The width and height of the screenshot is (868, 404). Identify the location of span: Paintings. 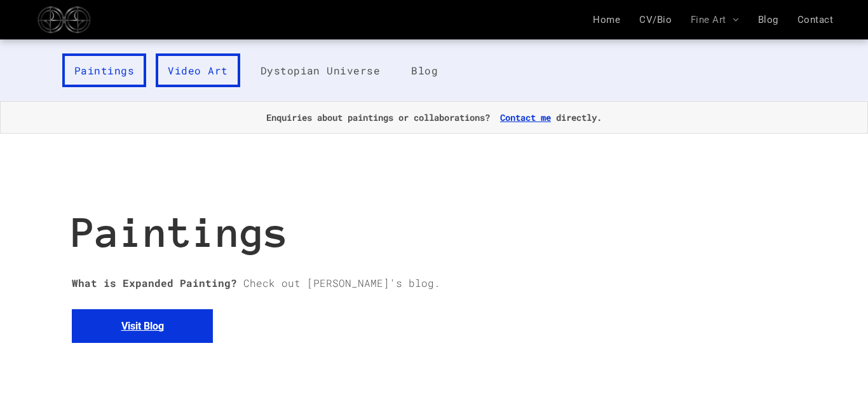
(181, 233).